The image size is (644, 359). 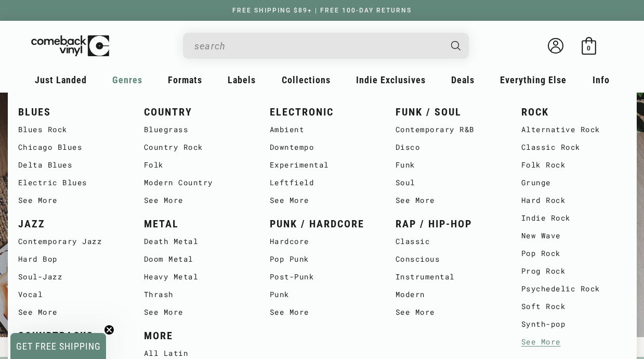 I want to click on a: RAP / HIP-HOP, so click(x=448, y=224).